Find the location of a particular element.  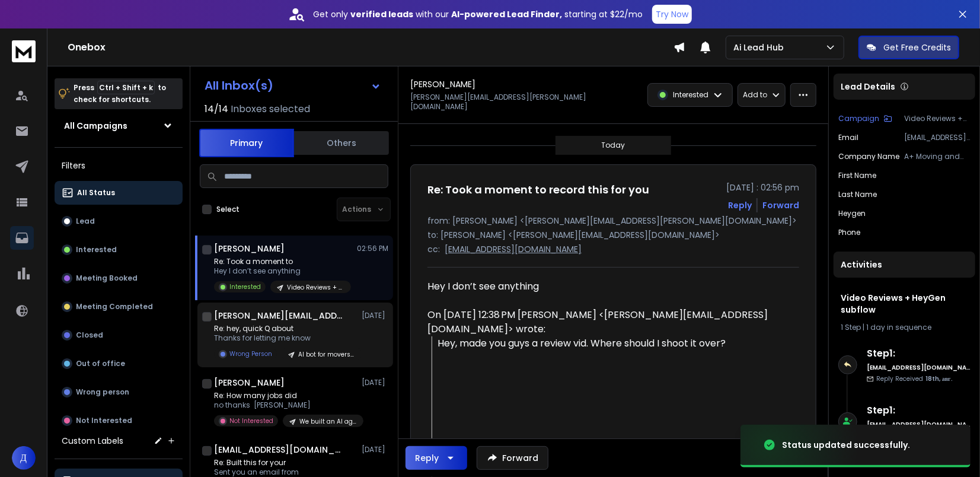

span: 18th, авг. is located at coordinates (939, 378).